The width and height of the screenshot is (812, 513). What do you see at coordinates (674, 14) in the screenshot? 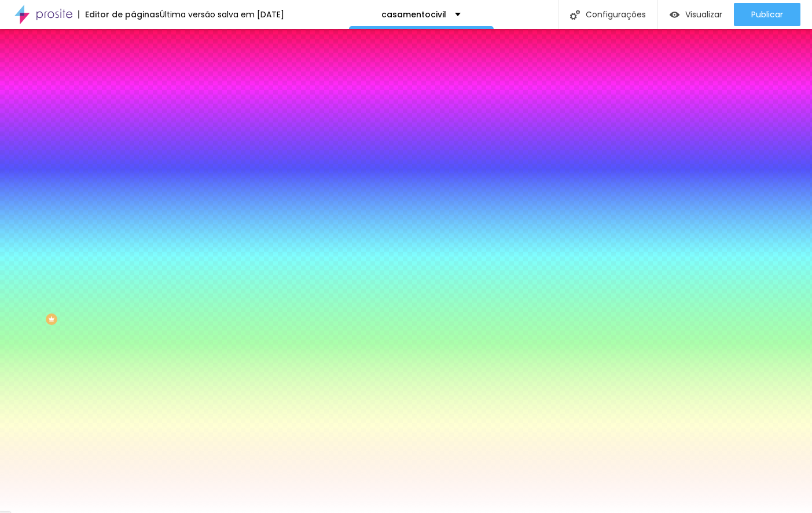
I see `img: view-1.svg` at bounding box center [674, 14].